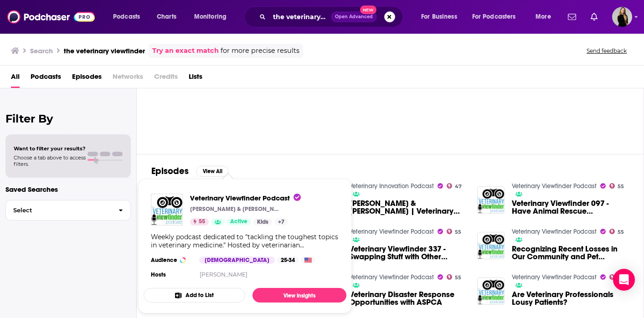  I want to click on h3: Search, so click(41, 51).